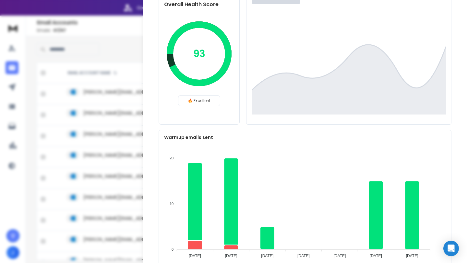  Describe the element at coordinates (172, 250) in the screenshot. I see `tspan: 0` at that location.